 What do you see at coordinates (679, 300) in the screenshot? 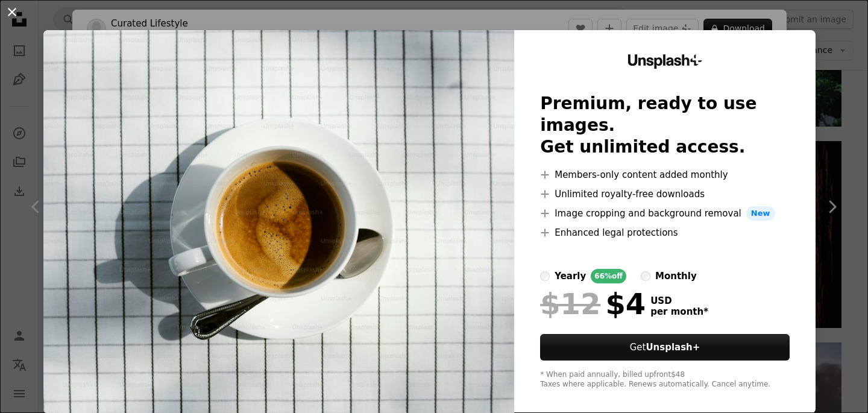
I see `span: USD` at bounding box center [679, 300].